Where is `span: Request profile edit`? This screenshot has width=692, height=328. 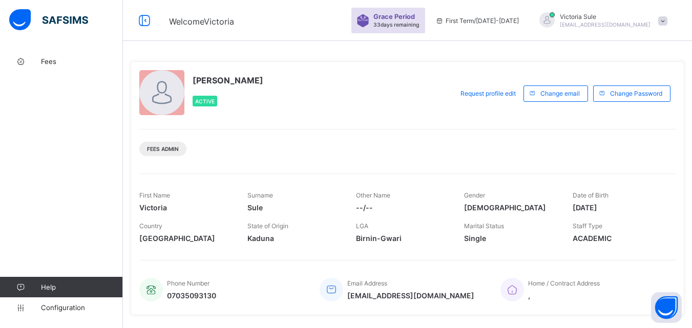
span: Request profile edit is located at coordinates (488, 93).